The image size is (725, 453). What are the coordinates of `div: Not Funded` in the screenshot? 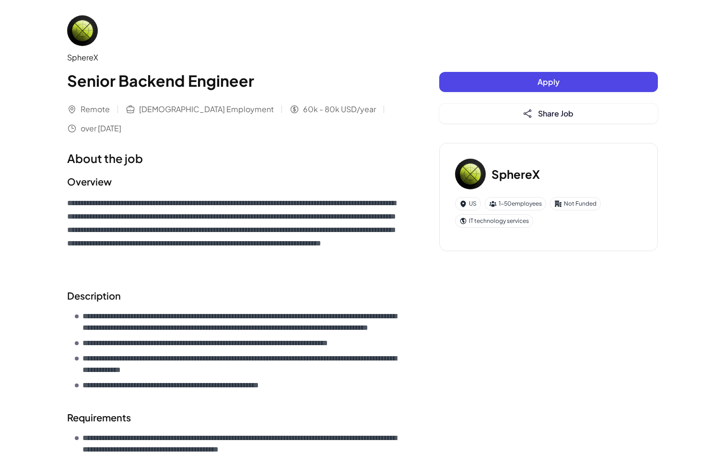 It's located at (576, 204).